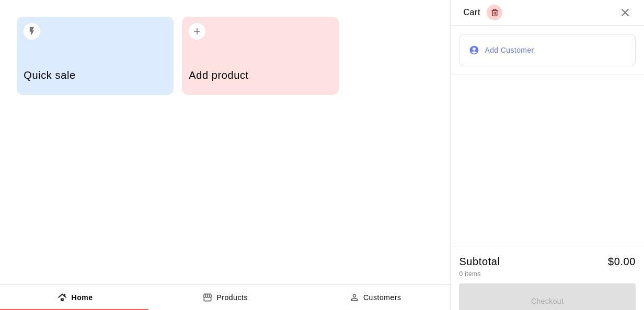 This screenshot has height=310, width=644. What do you see at coordinates (494, 13) in the screenshot?
I see `button: Empty cart` at bounding box center [494, 13].